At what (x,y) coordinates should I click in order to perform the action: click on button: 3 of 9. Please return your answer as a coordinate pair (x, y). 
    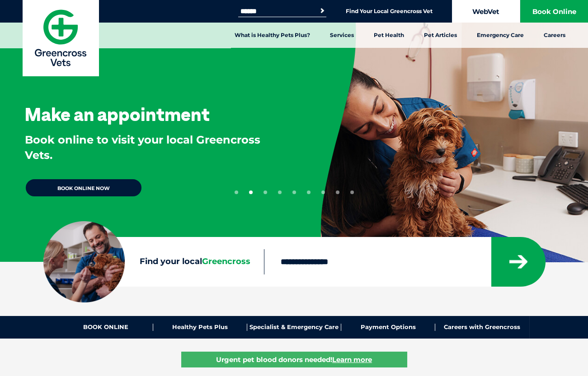
    Looking at the image, I should click on (265, 192).